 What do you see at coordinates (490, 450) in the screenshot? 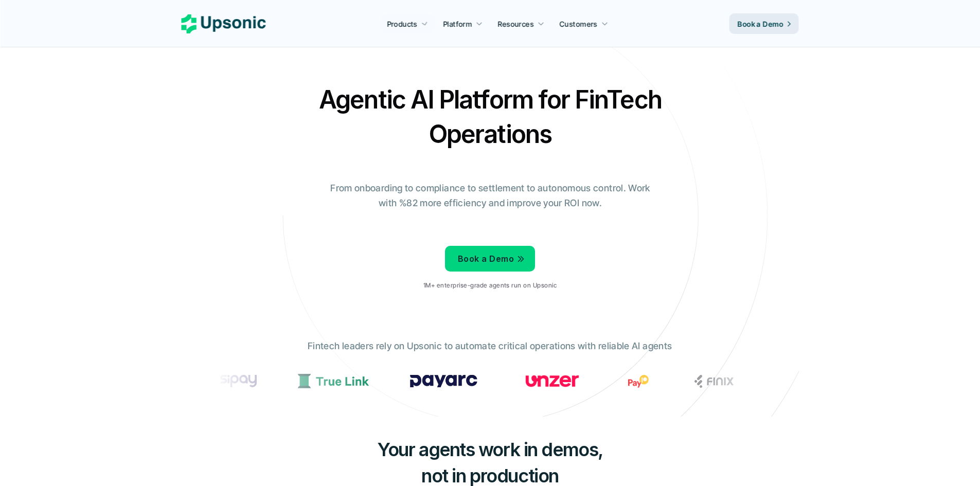
I see `span: Your agents work in demos,` at bounding box center [490, 450].